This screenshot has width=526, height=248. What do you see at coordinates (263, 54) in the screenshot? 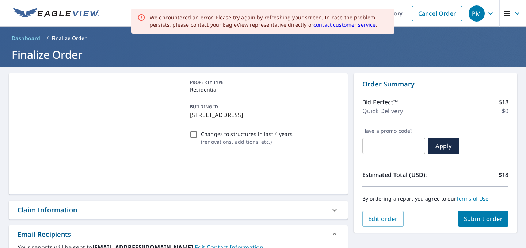
I see `h1: Finalize Order` at bounding box center [263, 54].